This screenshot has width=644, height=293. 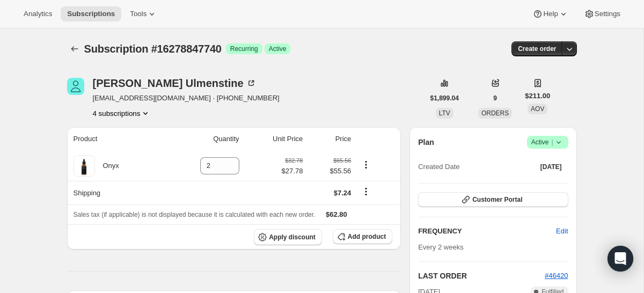 I want to click on th: Quantity, so click(x=203, y=139).